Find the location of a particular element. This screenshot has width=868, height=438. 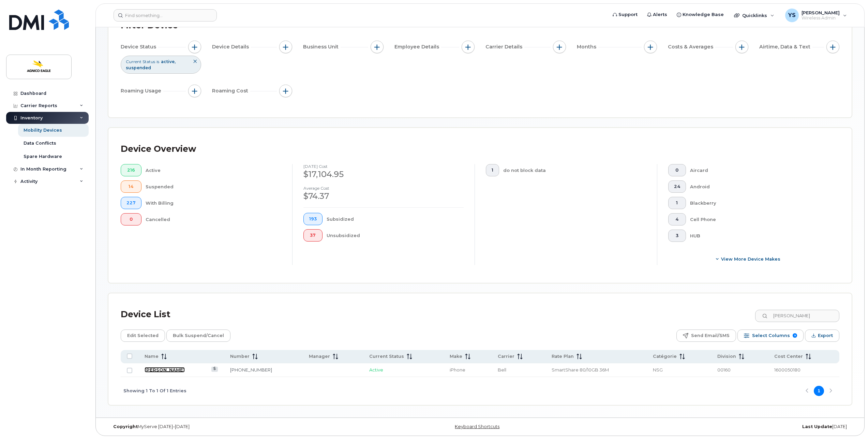

a: Alerts is located at coordinates (657, 15).